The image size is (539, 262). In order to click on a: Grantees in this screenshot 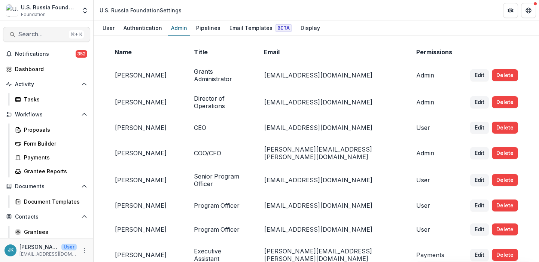, I will do `click(51, 232)`.